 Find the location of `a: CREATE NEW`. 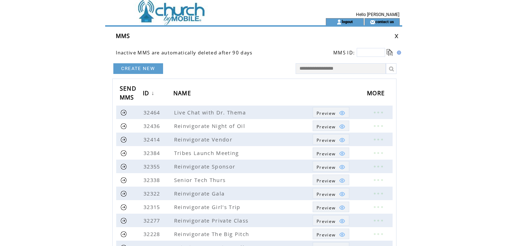

a: CREATE NEW is located at coordinates (138, 69).